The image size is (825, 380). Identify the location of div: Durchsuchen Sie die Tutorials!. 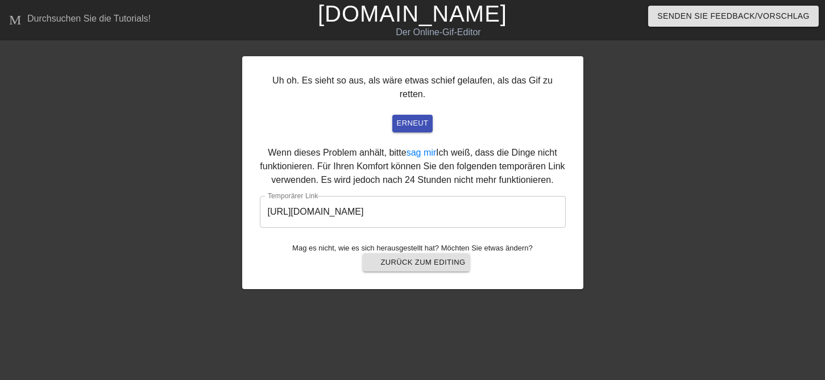
(89, 18).